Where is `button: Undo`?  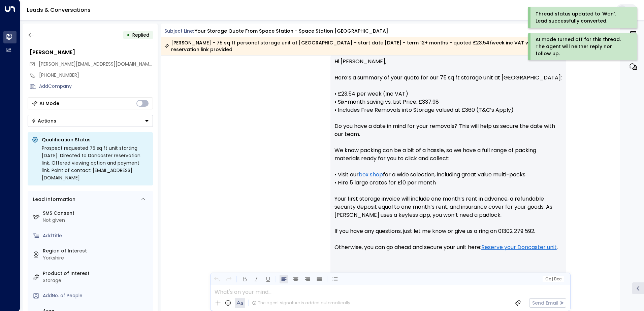 button: Undo is located at coordinates (217, 279).